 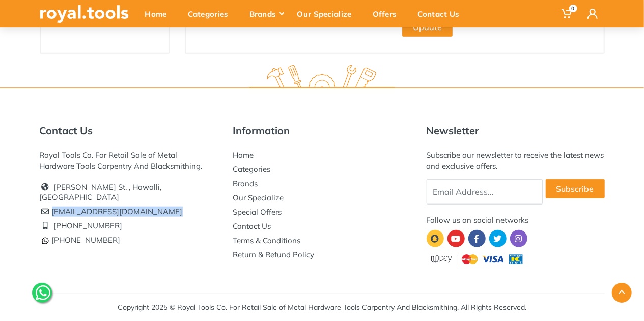 What do you see at coordinates (267, 13) in the screenshot?
I see `div: Brands` at bounding box center [267, 13].